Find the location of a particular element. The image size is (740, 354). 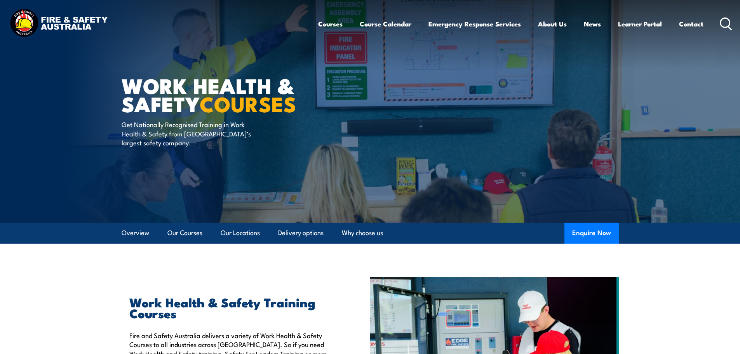

a: Our Locations is located at coordinates (240, 233).